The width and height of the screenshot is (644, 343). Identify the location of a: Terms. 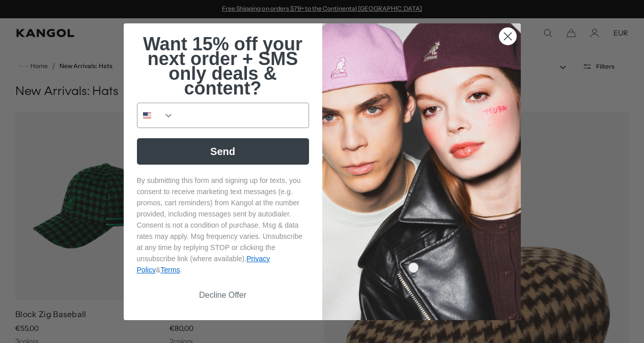
(170, 270).